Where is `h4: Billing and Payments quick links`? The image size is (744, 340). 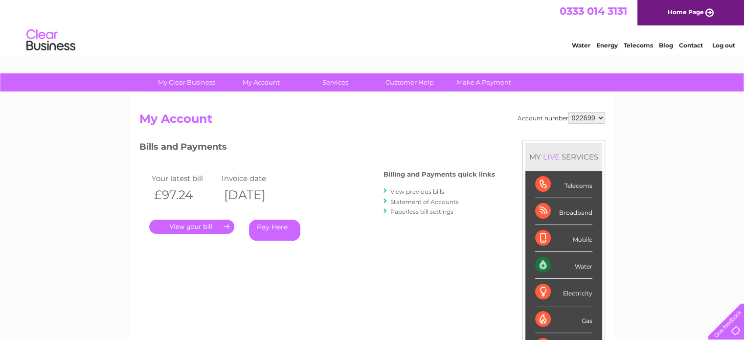
h4: Billing and Payments quick links is located at coordinates (439, 174).